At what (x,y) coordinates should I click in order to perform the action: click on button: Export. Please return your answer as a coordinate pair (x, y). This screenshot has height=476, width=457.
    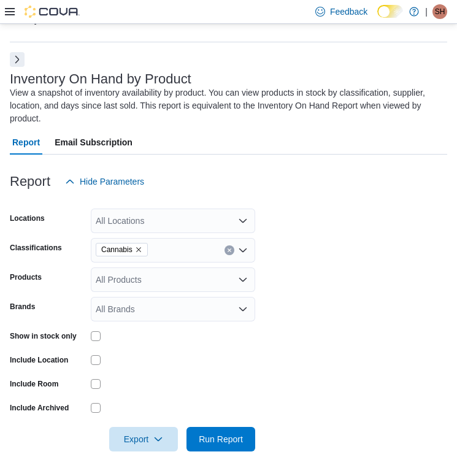
    Looking at the image, I should click on (144, 439).